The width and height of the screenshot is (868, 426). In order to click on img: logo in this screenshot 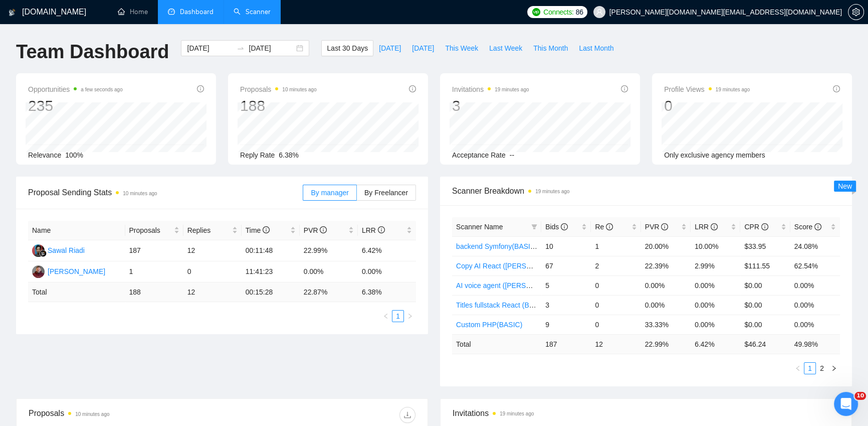, I will do `click(12, 13)`.